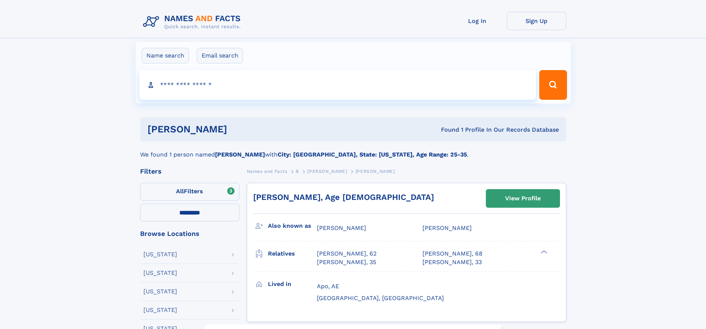  I want to click on div: Found 1 Profile In Our Records Database, so click(446, 130).